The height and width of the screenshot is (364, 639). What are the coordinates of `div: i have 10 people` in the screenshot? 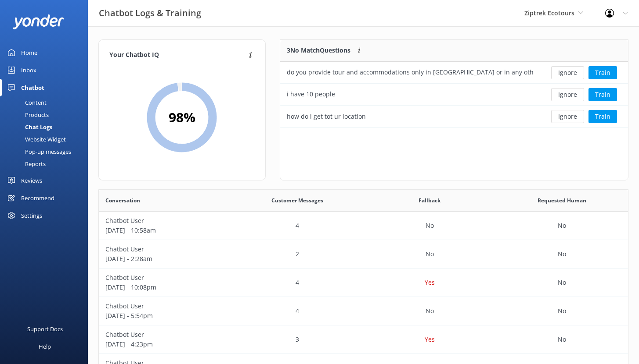 It's located at (311, 94).